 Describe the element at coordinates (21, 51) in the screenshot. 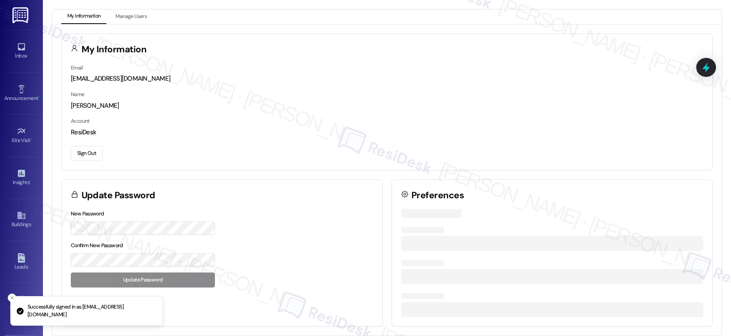

I see `a: Inbox` at that location.